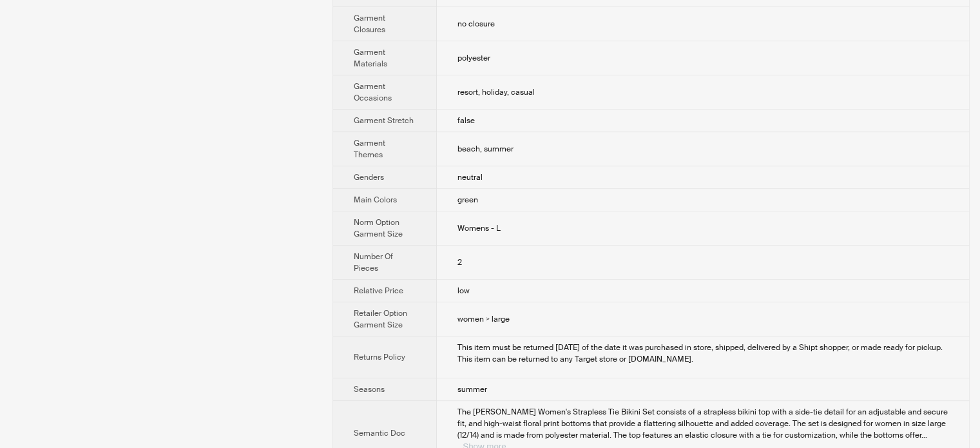 This screenshot has height=448, width=980. Describe the element at coordinates (378, 290) in the screenshot. I see `span: Relative Price` at that location.